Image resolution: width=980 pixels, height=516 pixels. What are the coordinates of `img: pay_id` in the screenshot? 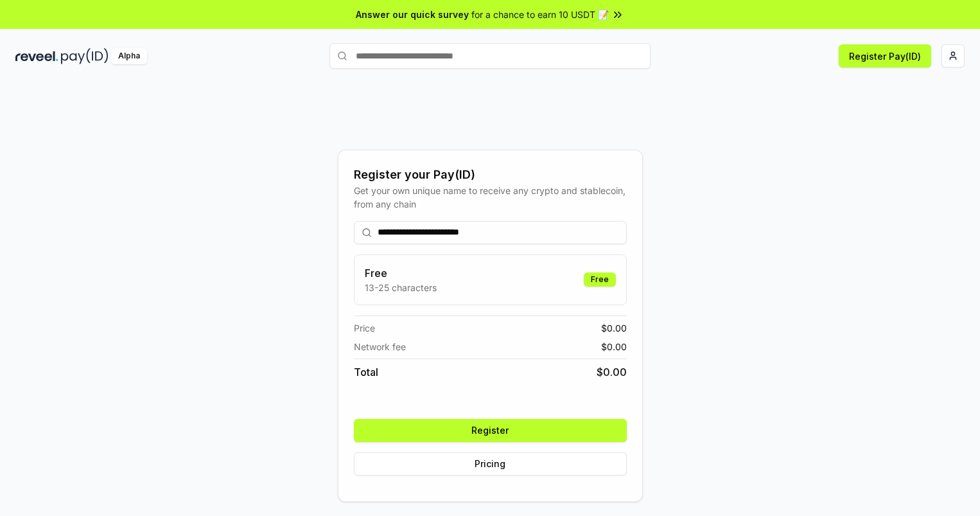 It's located at (84, 56).